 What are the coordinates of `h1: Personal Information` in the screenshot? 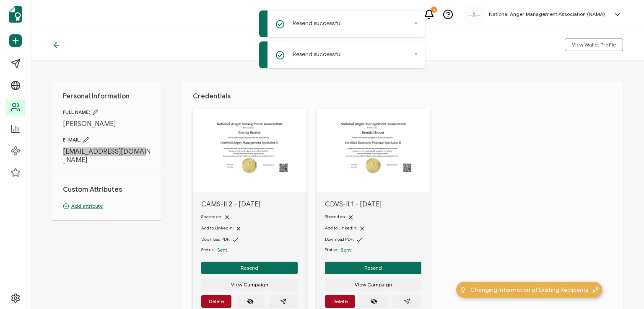 It's located at (107, 96).